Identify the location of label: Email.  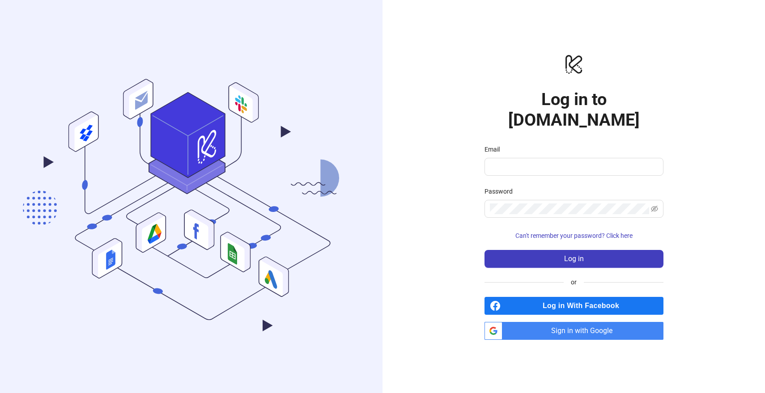
(495, 149).